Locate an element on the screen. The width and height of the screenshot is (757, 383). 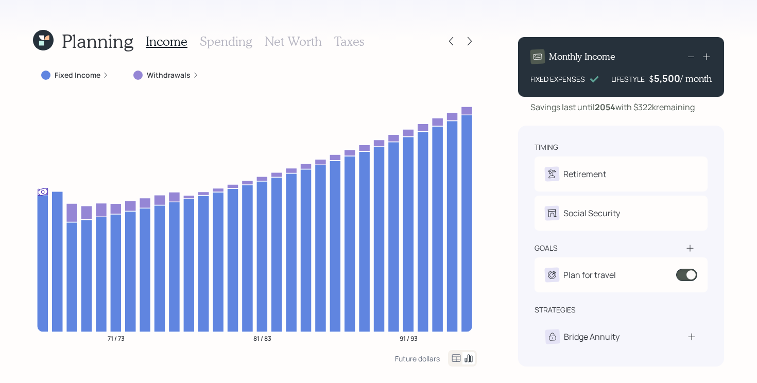
div: FIXED EXPENSES is located at coordinates (558, 79).